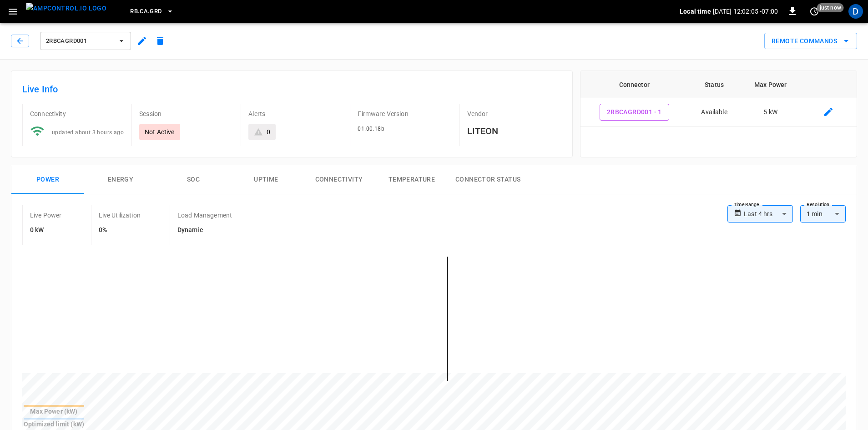  Describe the element at coordinates (46, 230) in the screenshot. I see `h6: 0 kW` at that location.